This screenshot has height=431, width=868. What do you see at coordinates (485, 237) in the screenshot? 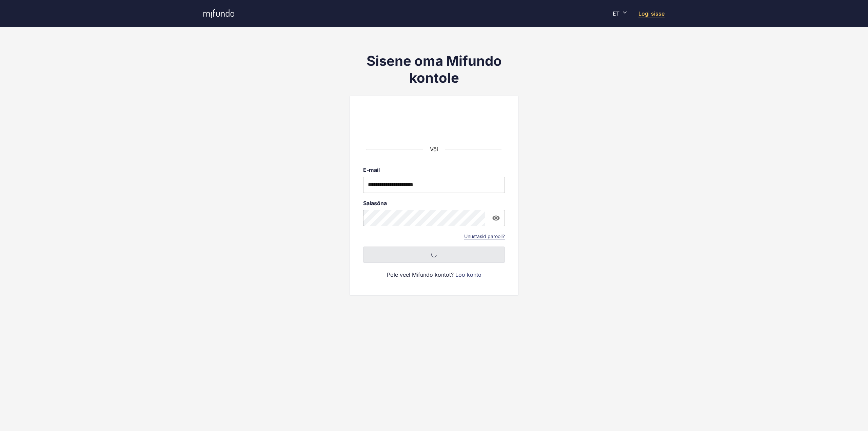
I see `a: Unustasid parooli?` at bounding box center [485, 237].